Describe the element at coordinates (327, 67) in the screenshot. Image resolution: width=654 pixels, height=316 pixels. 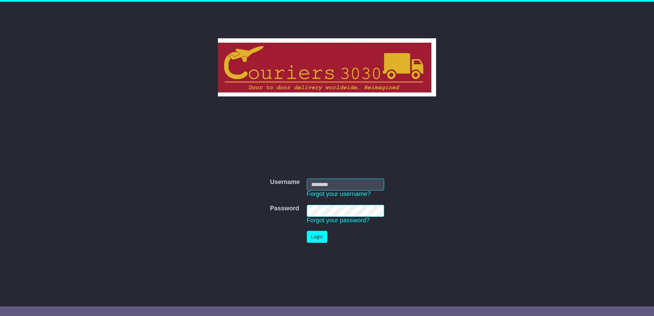
I see `img: Couriers 3030` at that location.